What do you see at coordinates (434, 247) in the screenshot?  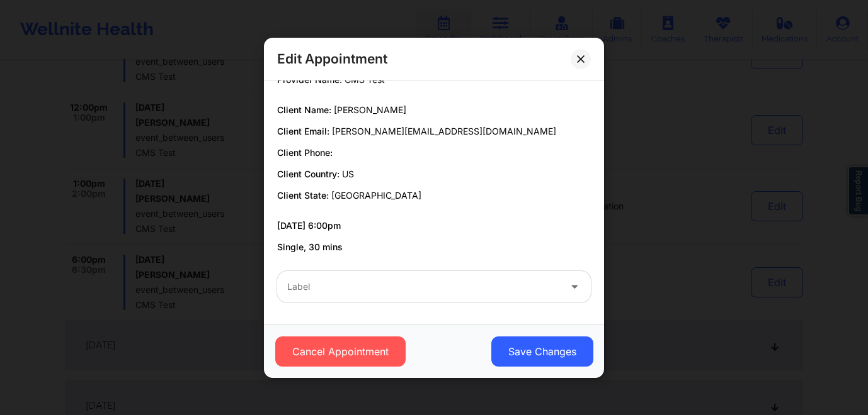 I see `p: Single, 30 mins` at bounding box center [434, 247].